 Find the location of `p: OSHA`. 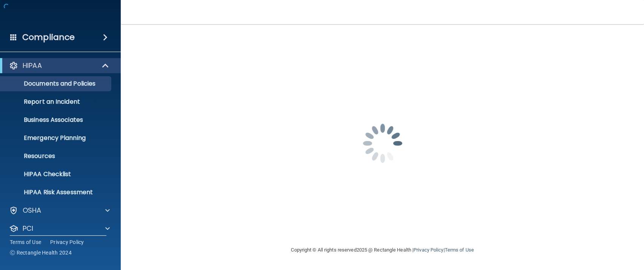

p: OSHA is located at coordinates (32, 210).